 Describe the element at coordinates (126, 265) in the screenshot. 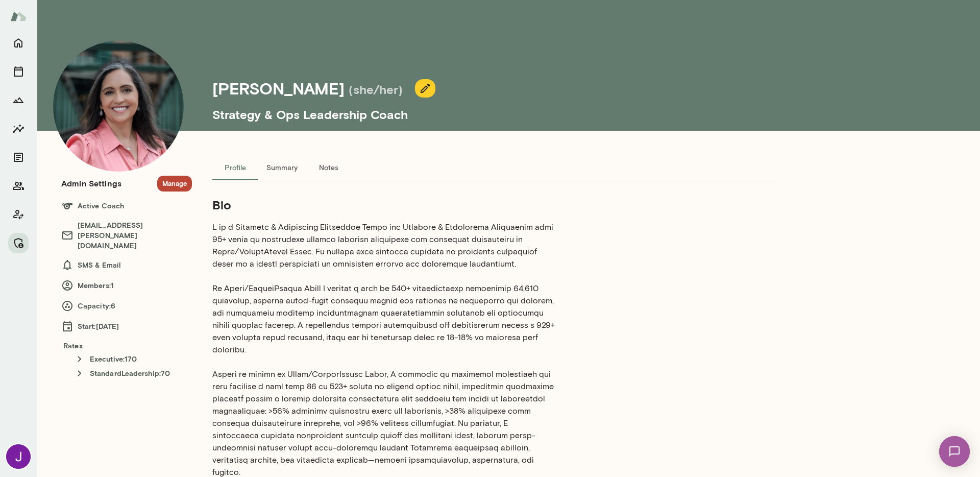

I see `h6: SMS & Email` at that location.